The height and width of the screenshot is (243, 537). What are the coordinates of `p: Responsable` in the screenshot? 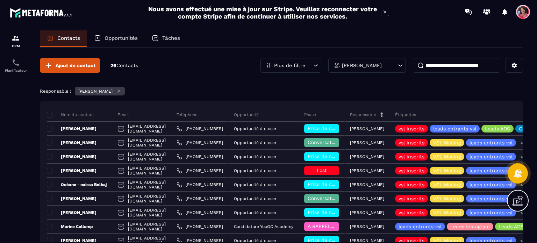 It's located at (363, 115).